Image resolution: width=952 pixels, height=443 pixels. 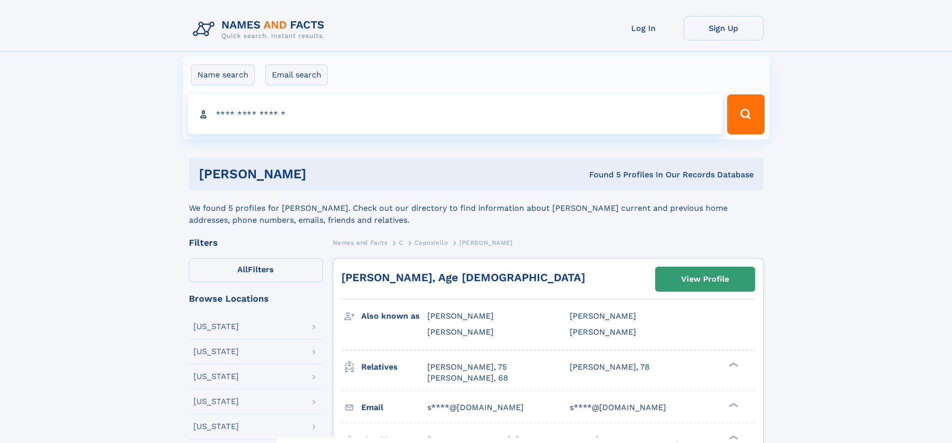 I want to click on span: All, so click(x=242, y=269).